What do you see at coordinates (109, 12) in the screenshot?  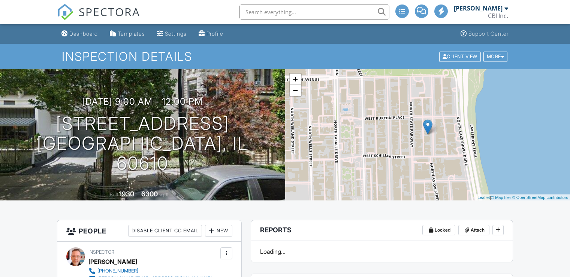 I see `span: SPECTORA` at bounding box center [109, 12].